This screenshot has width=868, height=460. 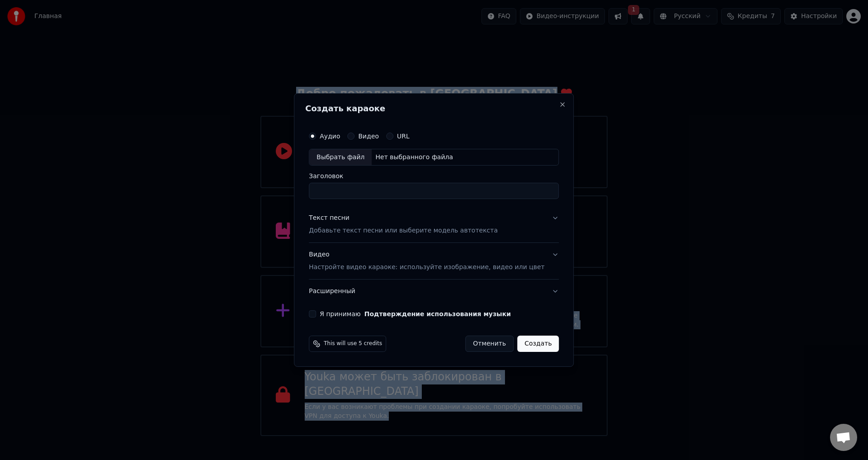 What do you see at coordinates (353, 344) in the screenshot?
I see `span: This will use 5 credits` at bounding box center [353, 344].